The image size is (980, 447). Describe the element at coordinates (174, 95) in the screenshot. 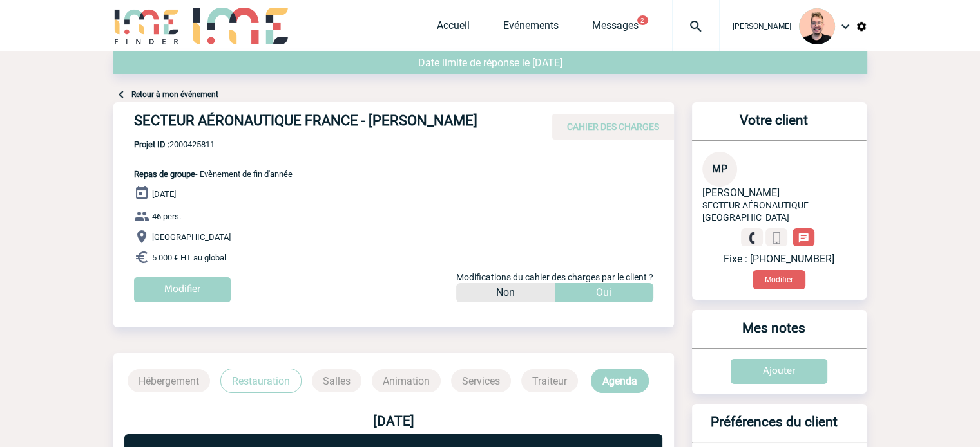

I see `a: Retour à mon événement` at that location.